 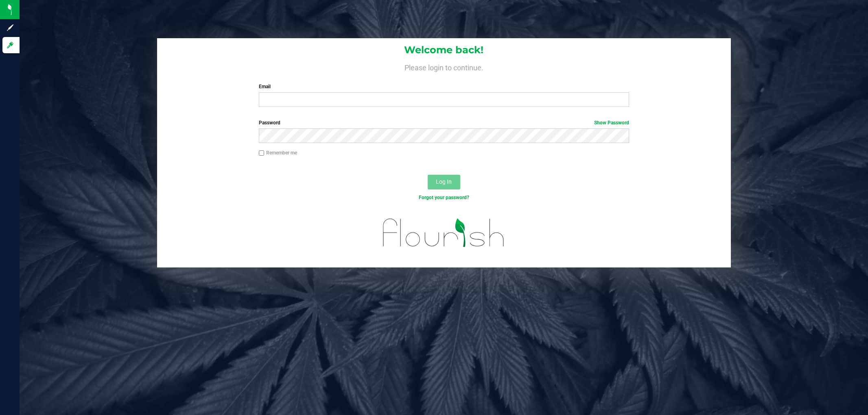 What do you see at coordinates (278, 153) in the screenshot?
I see `label: Remember me` at bounding box center [278, 153].